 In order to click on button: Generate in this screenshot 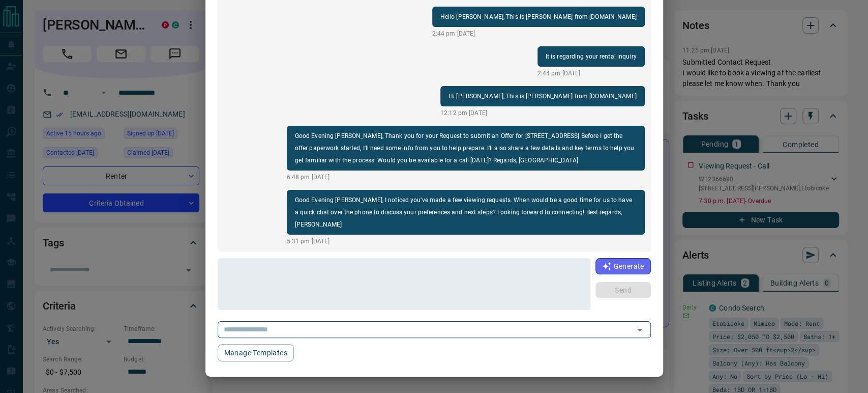, I will do `click(623, 266)`.